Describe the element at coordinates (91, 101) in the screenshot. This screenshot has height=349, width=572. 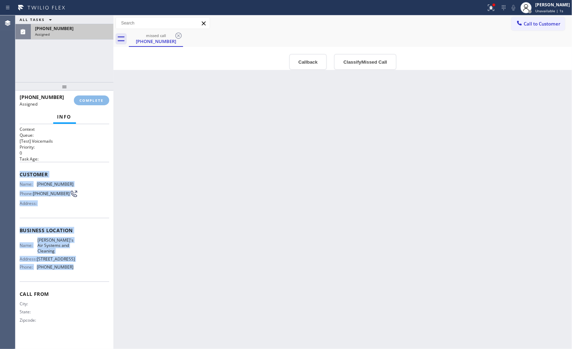
I see `span: COMPLETE` at that location.